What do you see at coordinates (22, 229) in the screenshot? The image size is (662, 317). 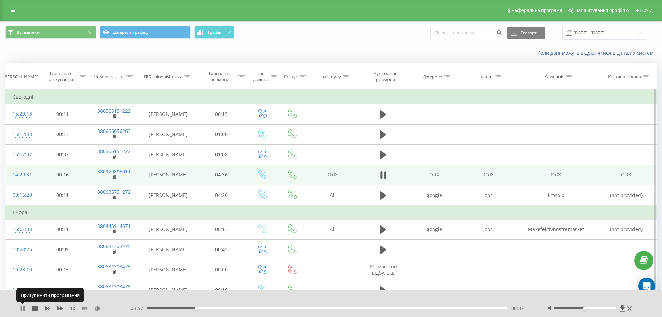 I see `div: 16:01:38` at bounding box center [22, 229].